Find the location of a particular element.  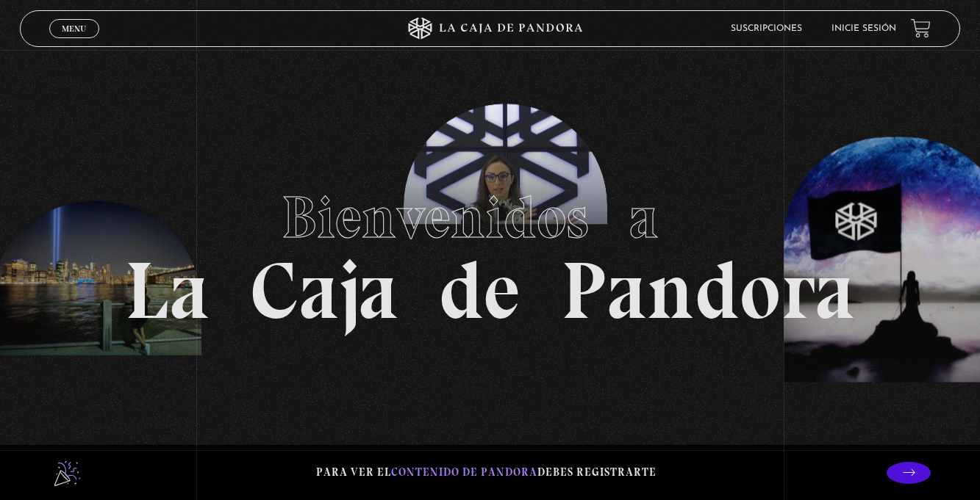

span: Menu is located at coordinates (74, 29).